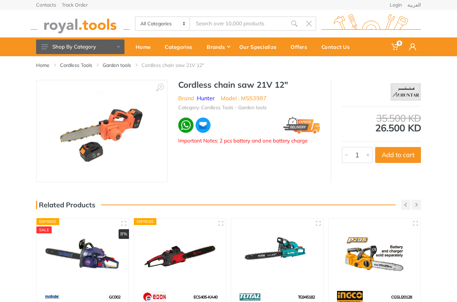 Image resolution: width=457 pixels, height=302 pixels. What do you see at coordinates (306, 297) in the screenshot?
I see `span: TG945182` at bounding box center [306, 297].